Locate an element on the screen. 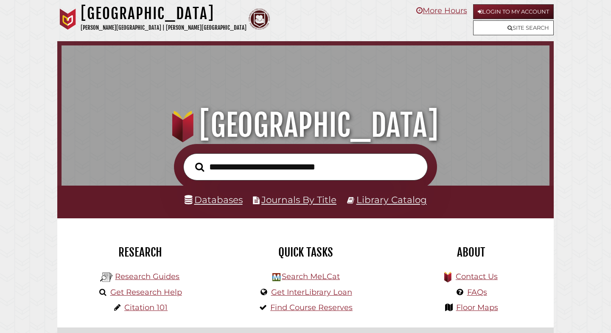 The height and width of the screenshot is (333, 611). a: Journals By Title is located at coordinates (299, 199).